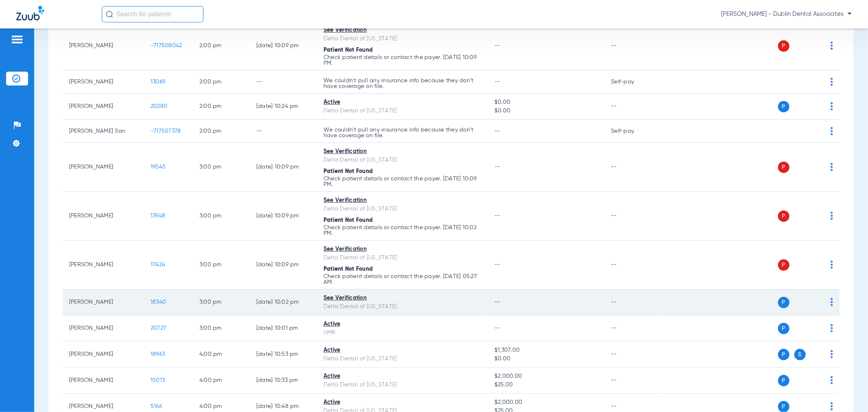  I want to click on span: 13069, so click(158, 82).